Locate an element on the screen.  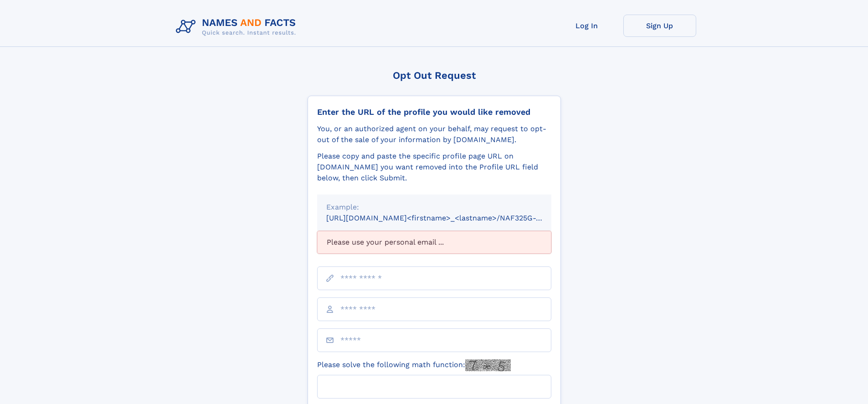
a: Sign Up is located at coordinates (660, 26).